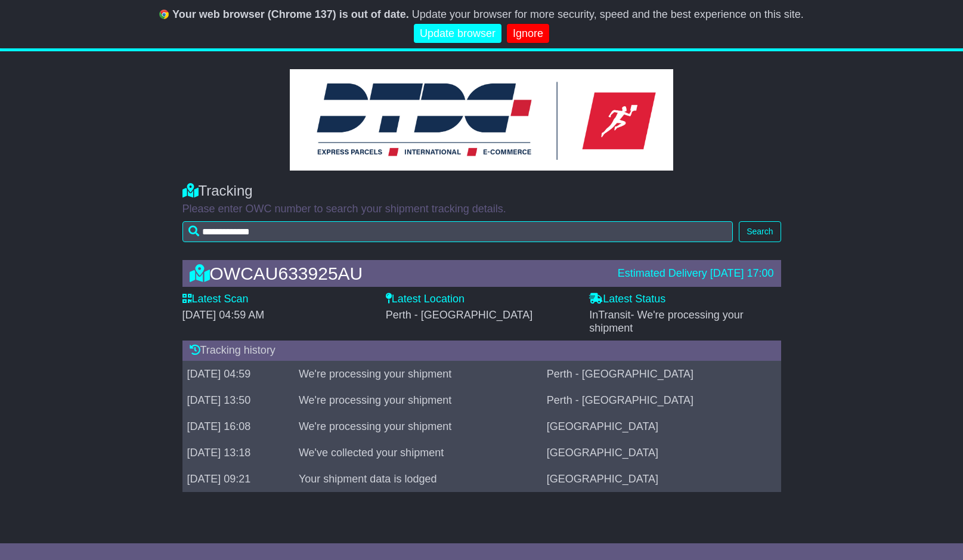  I want to click on p: Please enter OWC number to search your shipment tracking details., so click(481, 209).